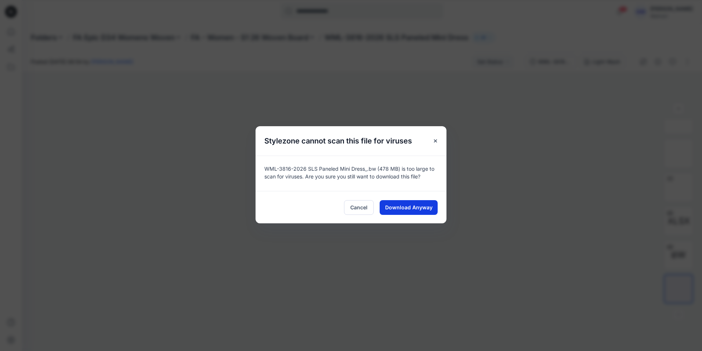 The height and width of the screenshot is (351, 702). I want to click on span: Cancel, so click(359, 207).